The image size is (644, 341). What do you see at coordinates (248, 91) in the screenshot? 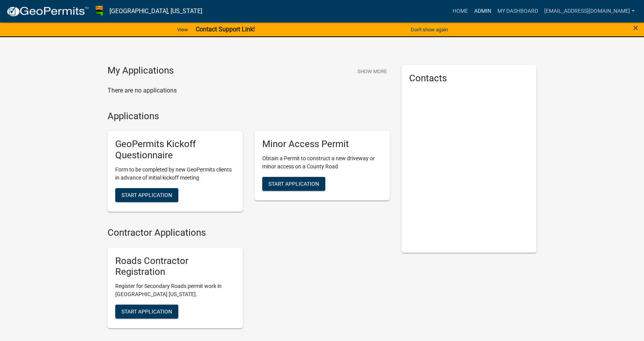
I see `p: There are no applications` at bounding box center [248, 91].